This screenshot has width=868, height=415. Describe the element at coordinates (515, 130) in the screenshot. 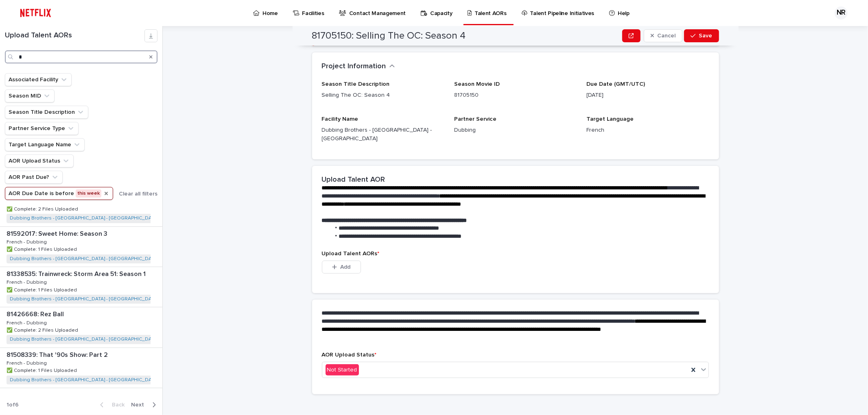

I see `p: Dubbing` at that location.